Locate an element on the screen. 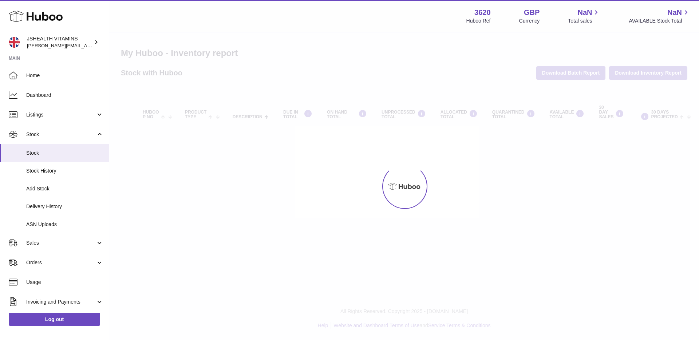 The image size is (699, 340). span: Listings is located at coordinates (61, 115).